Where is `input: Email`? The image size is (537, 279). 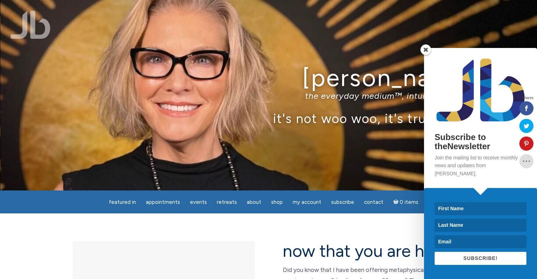
input: Email is located at coordinates (480, 242).